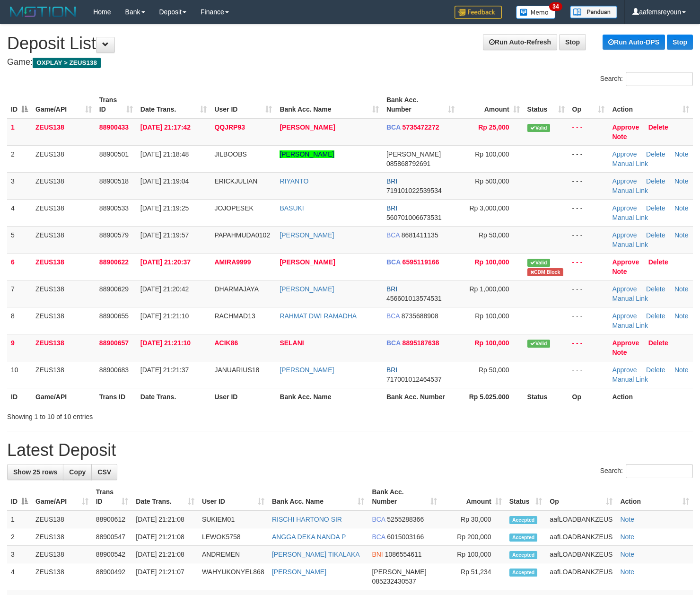 The width and height of the screenshot is (700, 595). I want to click on th: User ID, so click(243, 396).